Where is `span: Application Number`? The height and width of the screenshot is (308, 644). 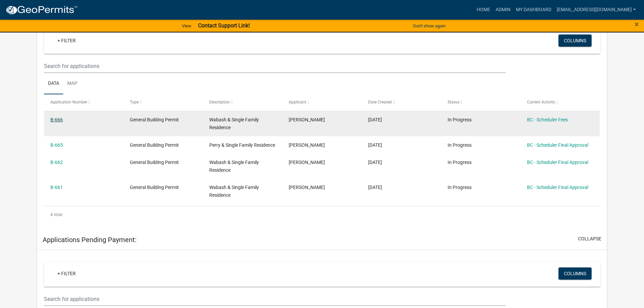
span: Application Number is located at coordinates (69, 102).